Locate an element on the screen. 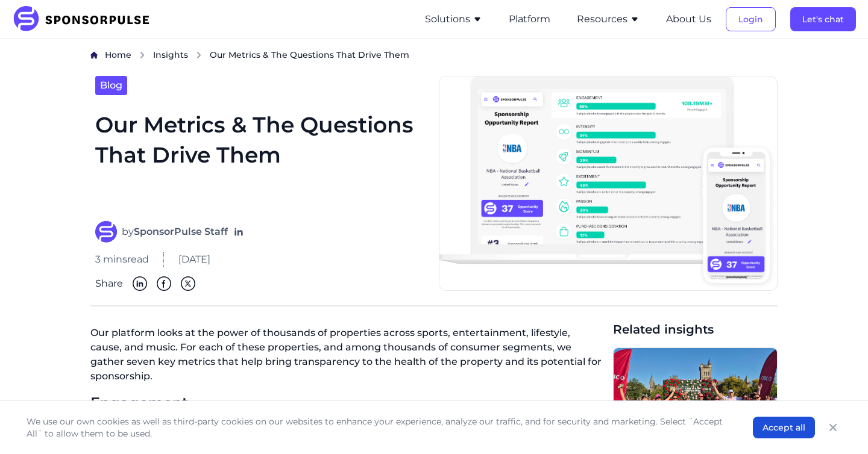 Image resolution: width=868 pixels, height=454 pixels. button: Login is located at coordinates (751, 19).